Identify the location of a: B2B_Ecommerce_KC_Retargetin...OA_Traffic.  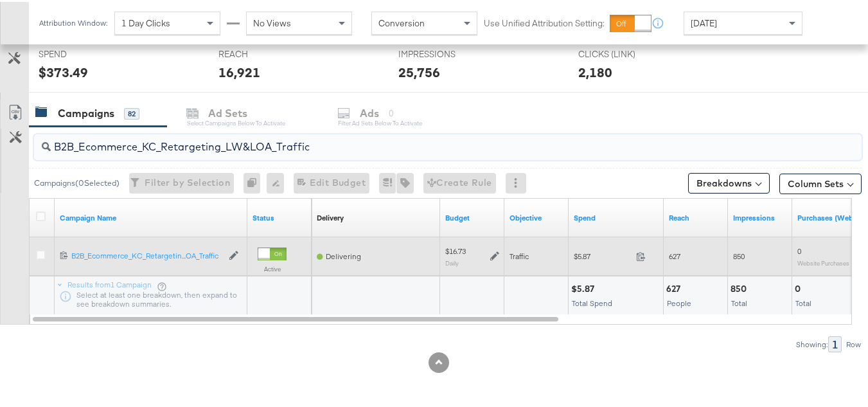
(146, 254).